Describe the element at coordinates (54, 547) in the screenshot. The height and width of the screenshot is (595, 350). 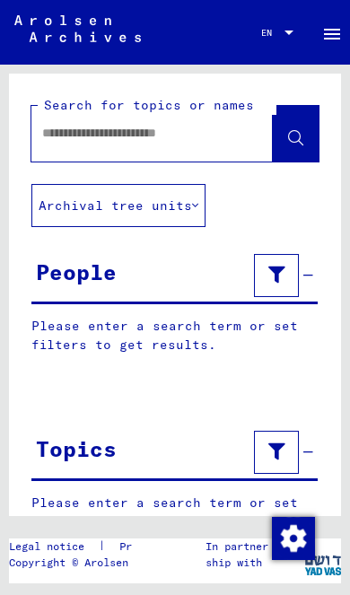
I see `a: Legal notice` at that location.